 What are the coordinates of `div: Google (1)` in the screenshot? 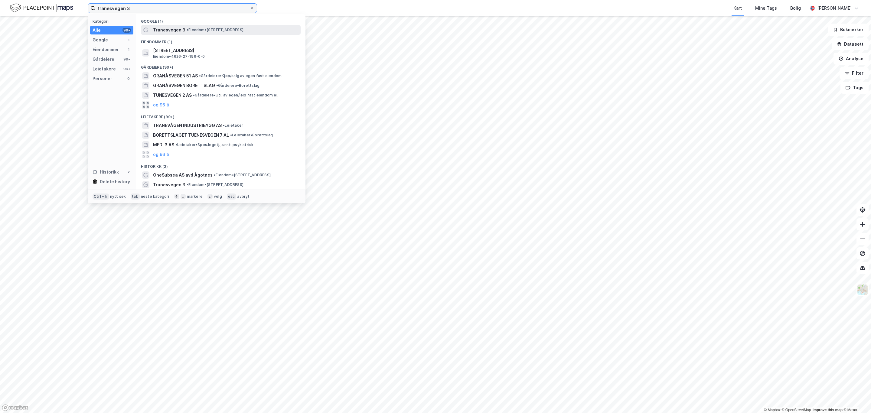 It's located at (221, 20).